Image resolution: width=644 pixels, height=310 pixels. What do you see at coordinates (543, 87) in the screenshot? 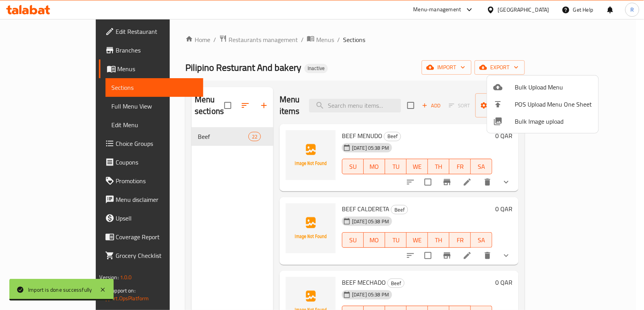
I see `li: Upload bulk menu` at bounding box center [543, 87].